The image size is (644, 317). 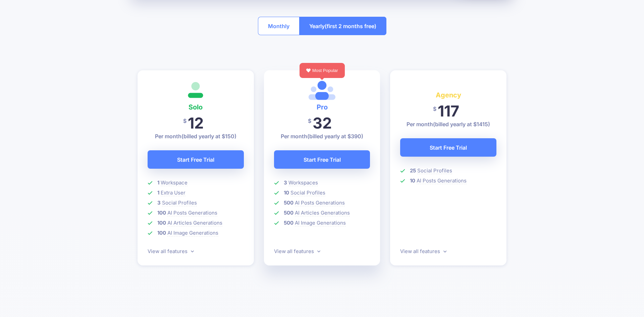 I want to click on h4: Solo, so click(x=195, y=107).